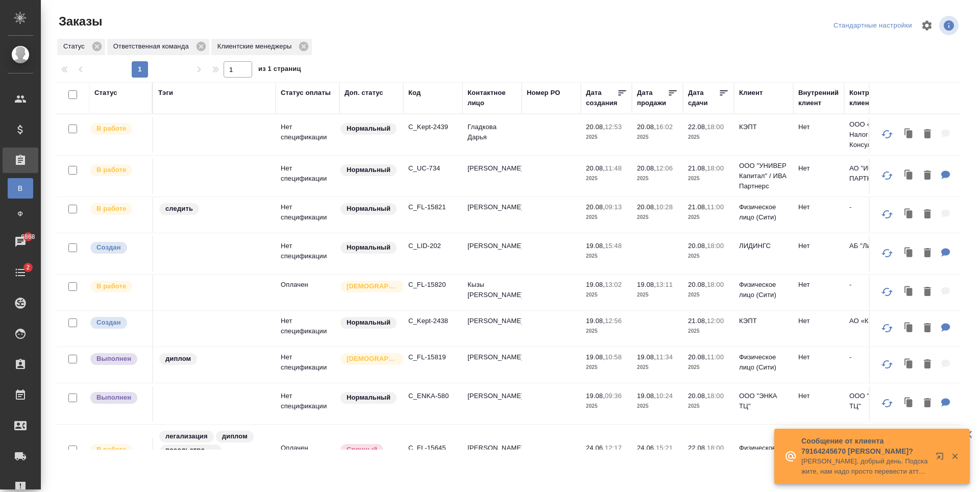 The height and width of the screenshot is (492, 980). What do you see at coordinates (114, 359) in the screenshot?
I see `p: Выполнен` at bounding box center [114, 359].